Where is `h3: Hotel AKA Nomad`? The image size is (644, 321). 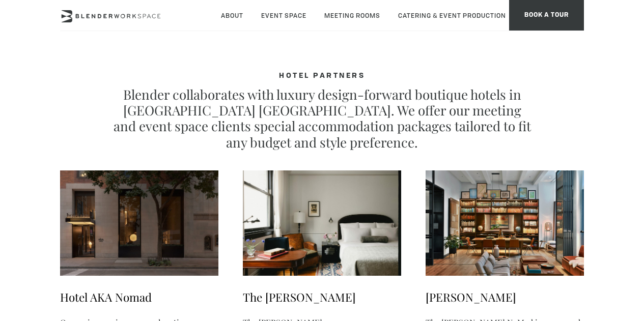 h3: Hotel AKA Nomad is located at coordinates (139, 297).